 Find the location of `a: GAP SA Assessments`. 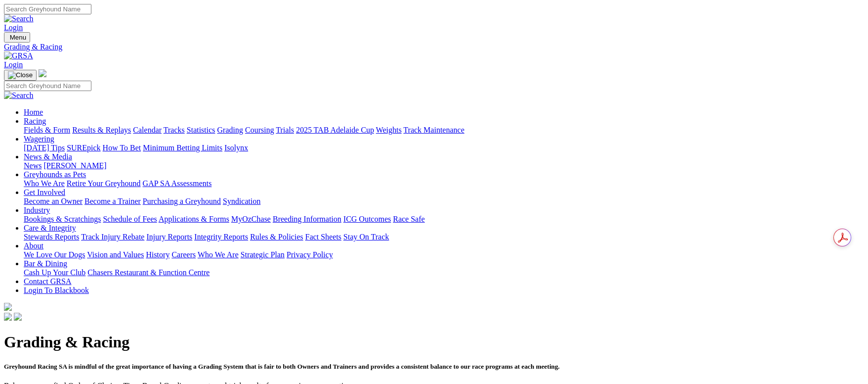

a: GAP SA Assessments is located at coordinates (177, 183).